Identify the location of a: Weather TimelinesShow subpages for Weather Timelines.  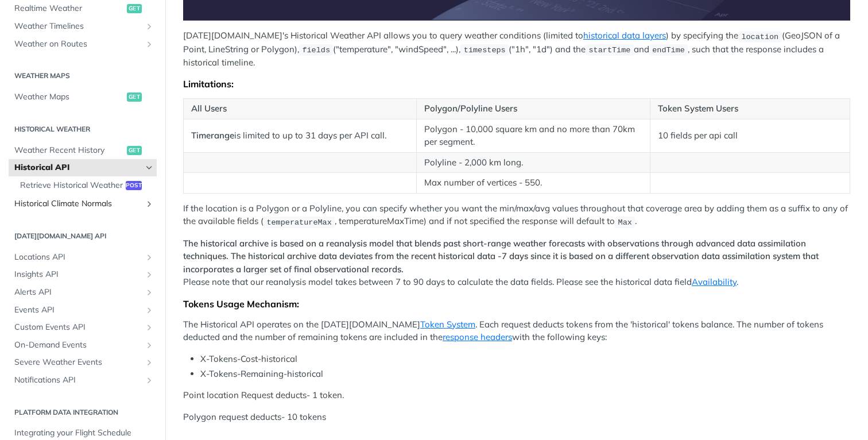
(83, 26).